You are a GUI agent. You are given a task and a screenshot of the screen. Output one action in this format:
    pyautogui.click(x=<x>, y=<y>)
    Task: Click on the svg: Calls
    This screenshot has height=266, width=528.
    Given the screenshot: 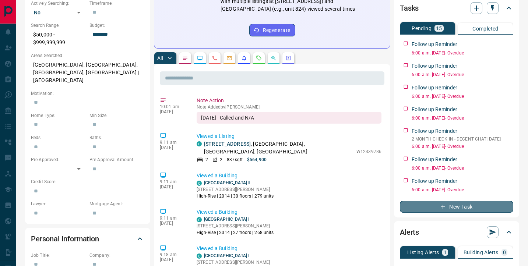 What is the action you would take?
    pyautogui.click(x=215, y=58)
    